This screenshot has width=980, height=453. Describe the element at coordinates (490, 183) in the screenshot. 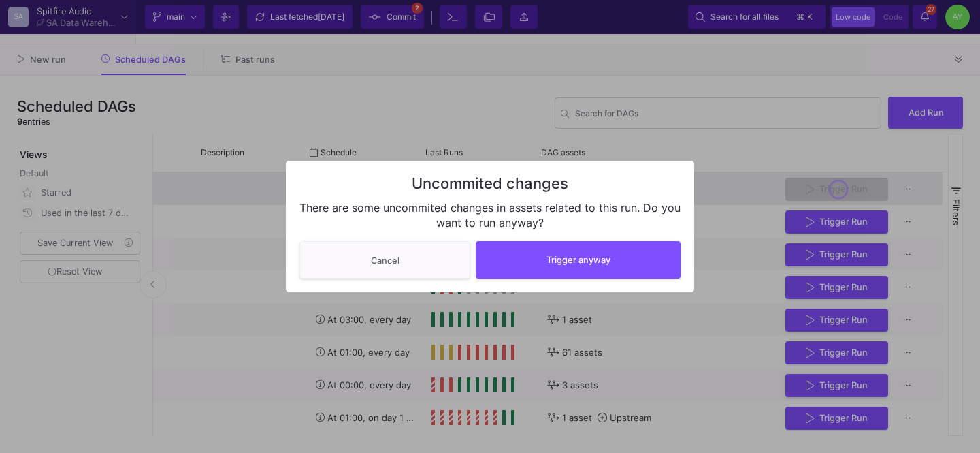

I see `h3: Uncommited changes` at that location.